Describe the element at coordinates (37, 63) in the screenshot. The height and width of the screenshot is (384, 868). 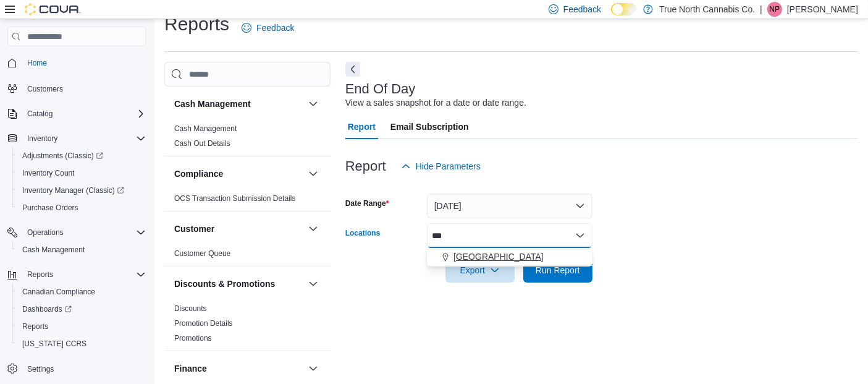
I see `span: Home` at that location.